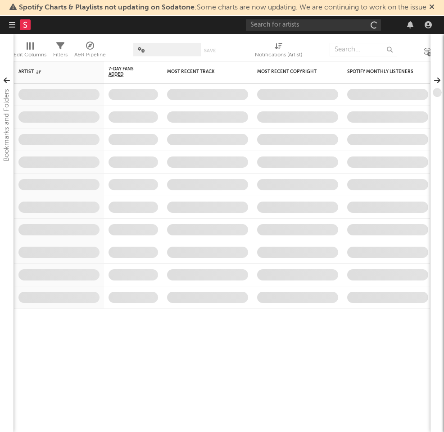 This screenshot has width=444, height=432. What do you see at coordinates (291, 72) in the screenshot?
I see `div: Most Recent Copyright` at bounding box center [291, 72].